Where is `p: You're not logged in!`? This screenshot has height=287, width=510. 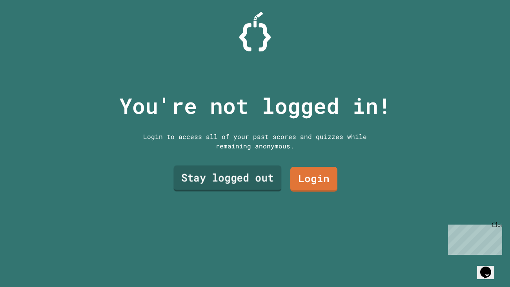
p: You're not logged in! is located at coordinates (255, 106).